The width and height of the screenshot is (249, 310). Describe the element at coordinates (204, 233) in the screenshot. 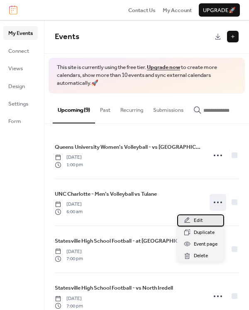

I see `span: Duplicate` at that location.